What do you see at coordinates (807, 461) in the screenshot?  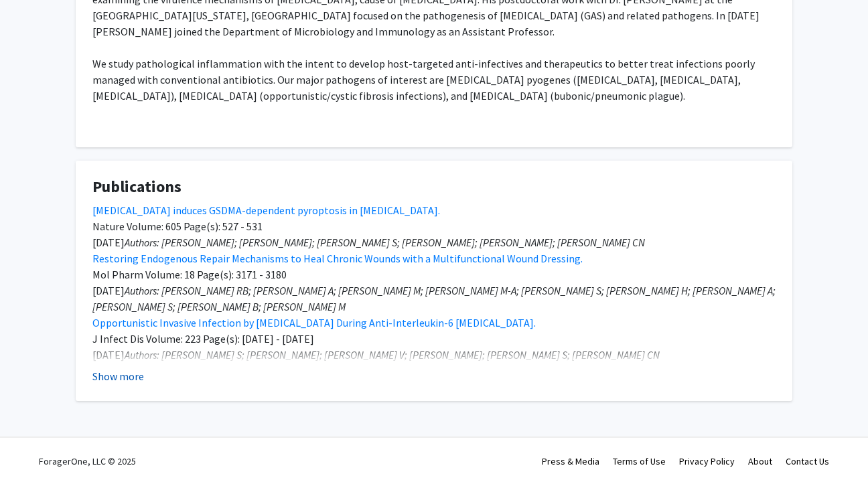 I see `a: Contact Us` at bounding box center [807, 461].